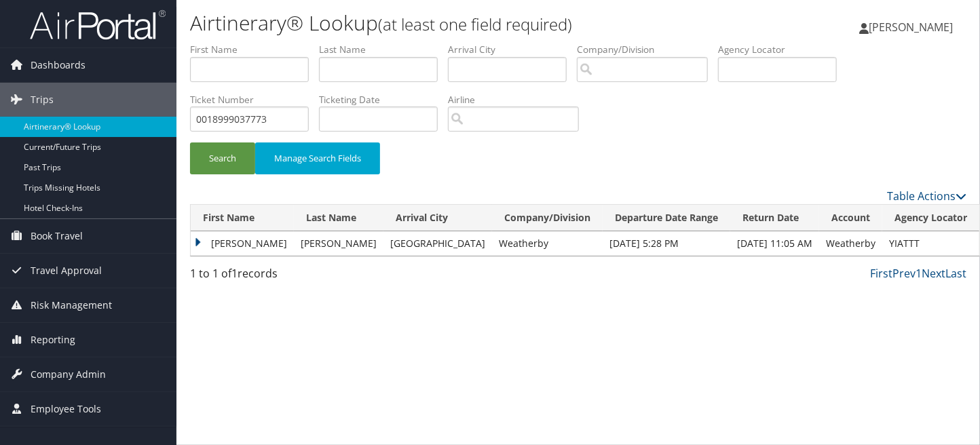 The width and height of the screenshot is (980, 445). What do you see at coordinates (518, 99) in the screenshot?
I see `label: Airline` at bounding box center [518, 99].